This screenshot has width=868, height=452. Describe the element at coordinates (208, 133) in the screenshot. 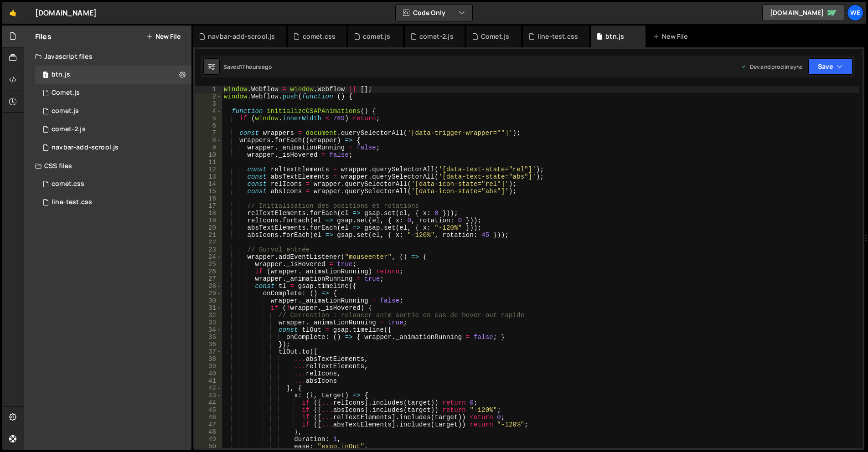

I see `div: 7` at that location.